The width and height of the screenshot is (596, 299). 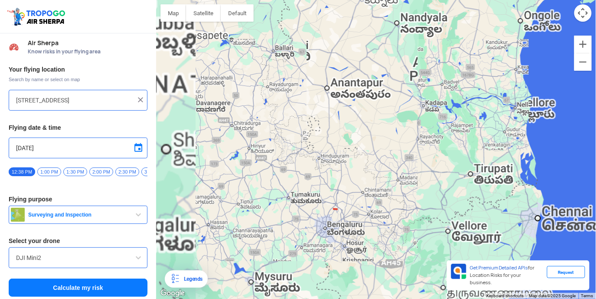 What do you see at coordinates (78, 199) in the screenshot?
I see `h3: Flying purpose` at bounding box center [78, 199].